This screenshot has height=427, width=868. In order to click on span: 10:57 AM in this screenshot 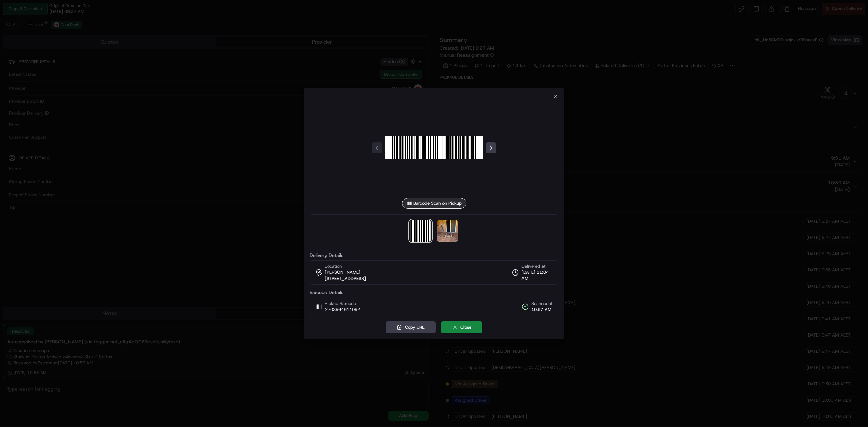, I will do `click(542, 310)`.